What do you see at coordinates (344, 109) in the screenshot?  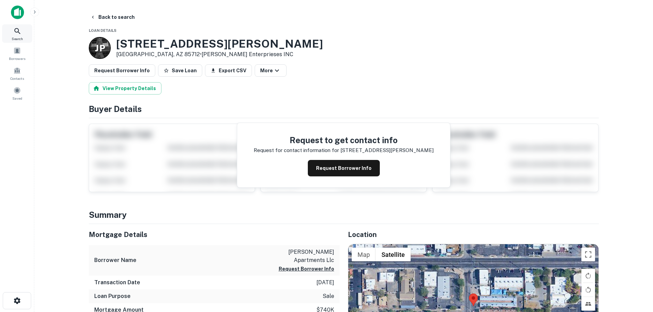 I see `h4: Buyer Details` at bounding box center [344, 109].